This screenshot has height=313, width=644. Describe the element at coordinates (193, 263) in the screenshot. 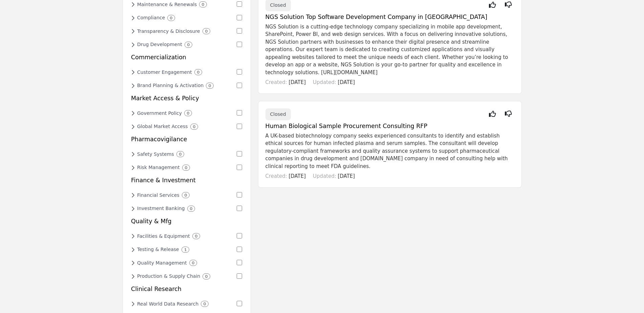

I see `div: 0 Results For Quality Management` at that location.